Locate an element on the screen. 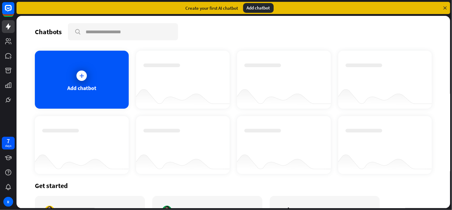 Image resolution: width=452 pixels, height=210 pixels. div: 7 is located at coordinates (8, 141).